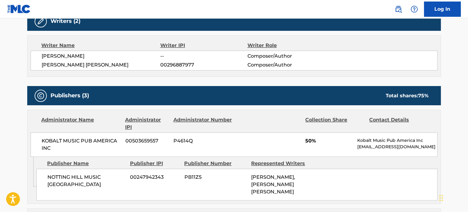  I want to click on div: Collection Share, so click(335, 124).